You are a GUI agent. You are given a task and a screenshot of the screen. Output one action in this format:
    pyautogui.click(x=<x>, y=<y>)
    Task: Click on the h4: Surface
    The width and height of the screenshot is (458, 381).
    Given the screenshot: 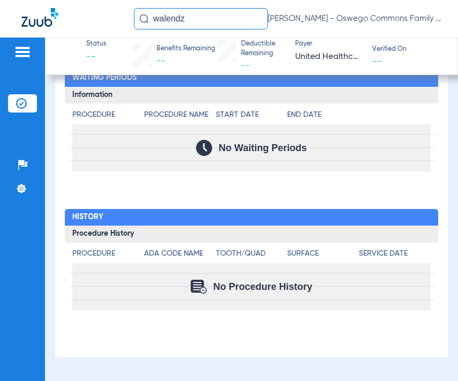 What is the action you would take?
    pyautogui.click(x=323, y=253)
    